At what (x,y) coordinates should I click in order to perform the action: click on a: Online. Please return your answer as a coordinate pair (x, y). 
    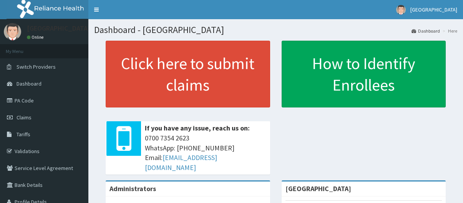
    Looking at the image, I should click on (36, 37).